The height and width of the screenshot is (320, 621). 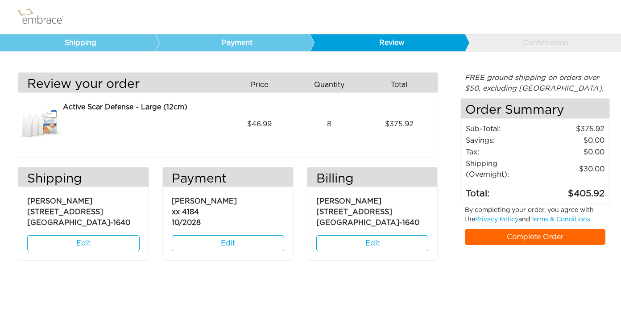 I want to click on span: 10/2028, so click(x=186, y=223).